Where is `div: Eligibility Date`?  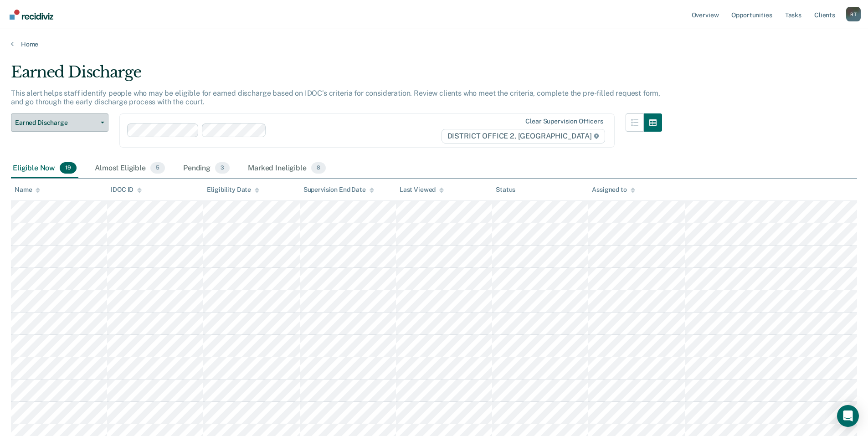 div: Eligibility Date is located at coordinates (233, 189).